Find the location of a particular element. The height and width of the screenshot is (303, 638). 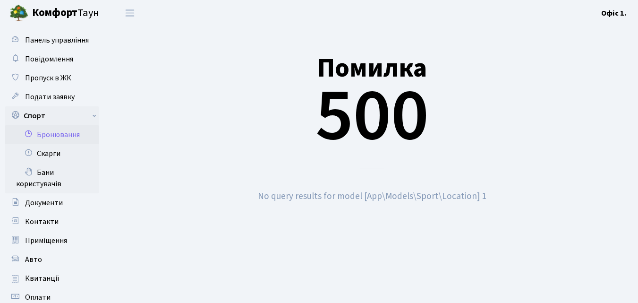

a: Авто is located at coordinates (52, 259).